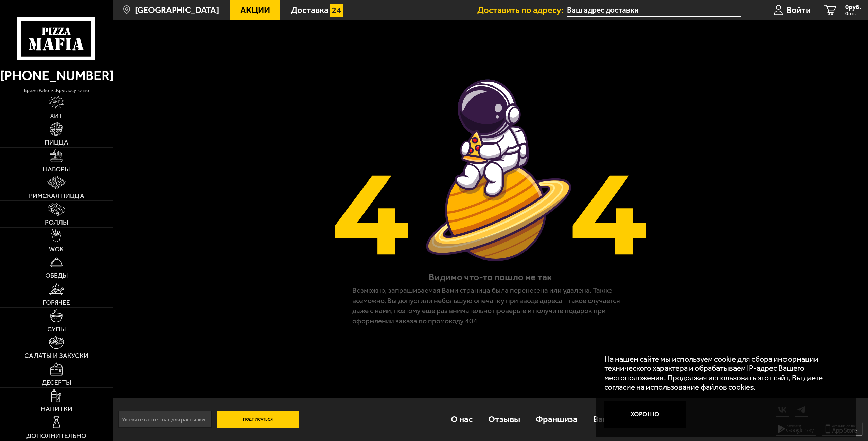 The image size is (868, 441). I want to click on span: 0 руб., so click(853, 7).